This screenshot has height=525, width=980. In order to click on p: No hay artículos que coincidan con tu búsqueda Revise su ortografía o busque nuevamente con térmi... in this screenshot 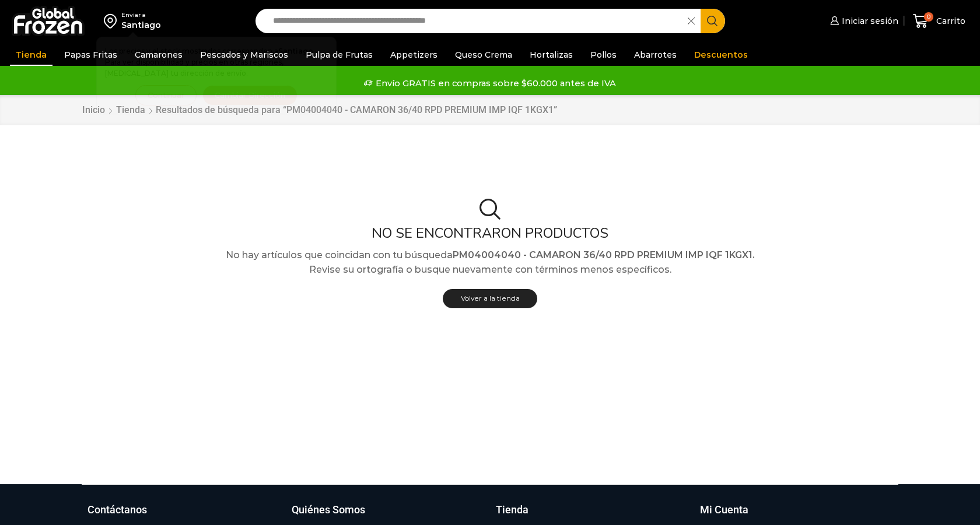, I will do `click(490, 262)`.